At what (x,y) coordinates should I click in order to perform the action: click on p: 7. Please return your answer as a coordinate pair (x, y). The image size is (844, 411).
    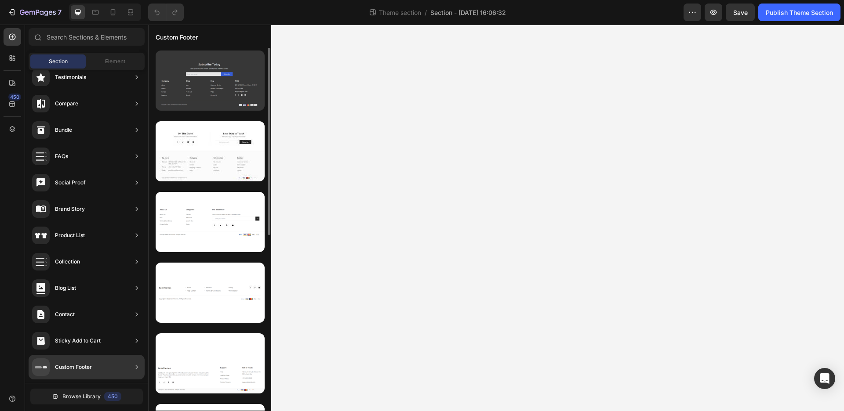
    Looking at the image, I should click on (59, 12).